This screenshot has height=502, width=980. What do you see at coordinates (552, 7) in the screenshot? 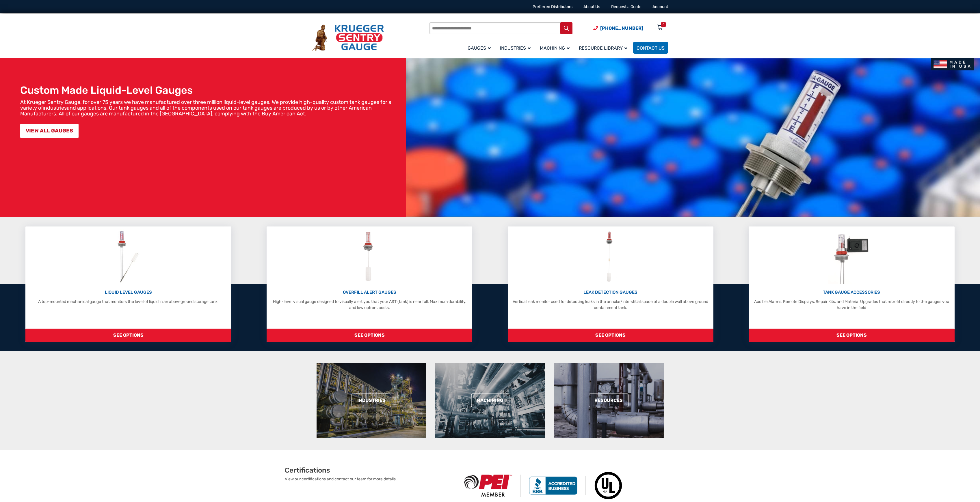
I see `a: Preferred Distributors` at bounding box center [552, 7].